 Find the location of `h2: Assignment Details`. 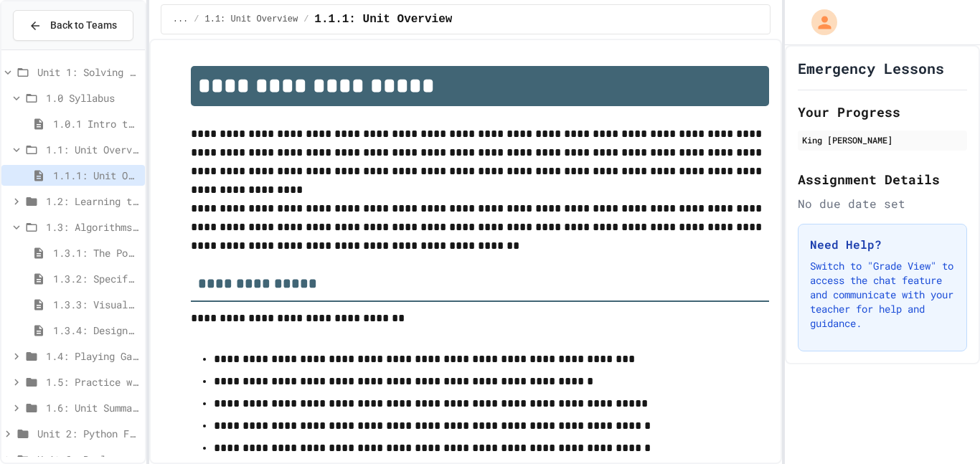

h2: Assignment Details is located at coordinates (882, 179).